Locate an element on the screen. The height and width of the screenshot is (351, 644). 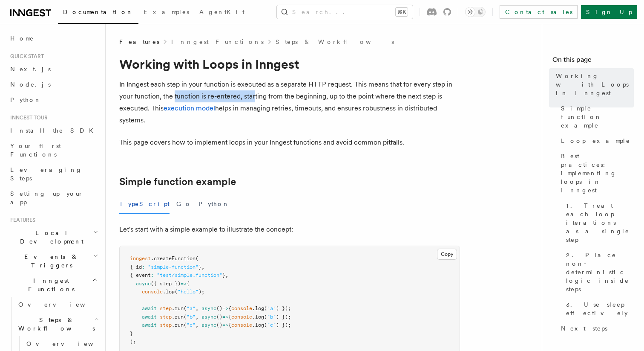
span: Quick start is located at coordinates (25, 56).